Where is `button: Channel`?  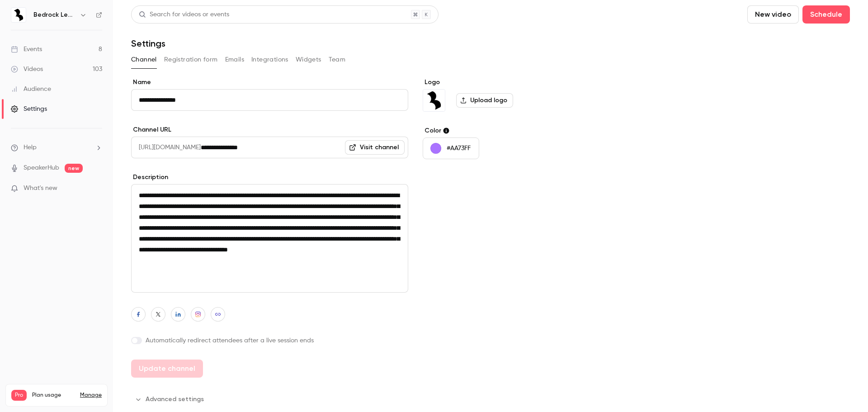 button: Channel is located at coordinates (144, 59).